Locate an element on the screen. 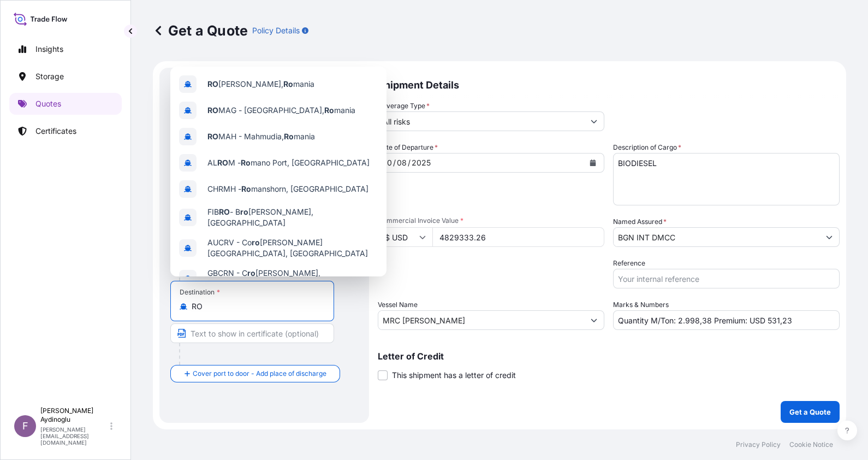 The image size is (868, 460). label: Reference is located at coordinates (629, 263).